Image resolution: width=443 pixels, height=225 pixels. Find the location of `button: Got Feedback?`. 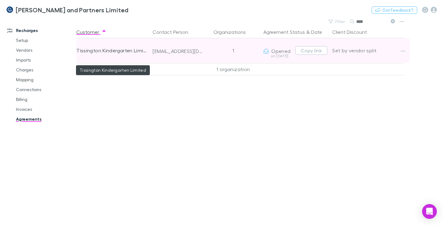

button: Got Feedback? is located at coordinates (395, 10).